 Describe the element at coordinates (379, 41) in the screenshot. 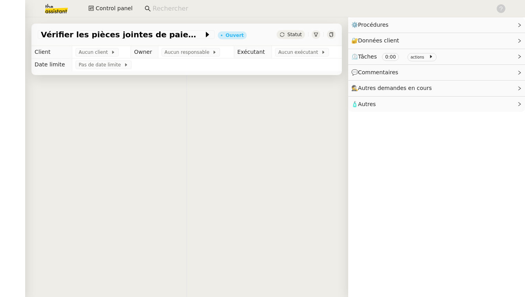

I see `span: Données client` at that location.